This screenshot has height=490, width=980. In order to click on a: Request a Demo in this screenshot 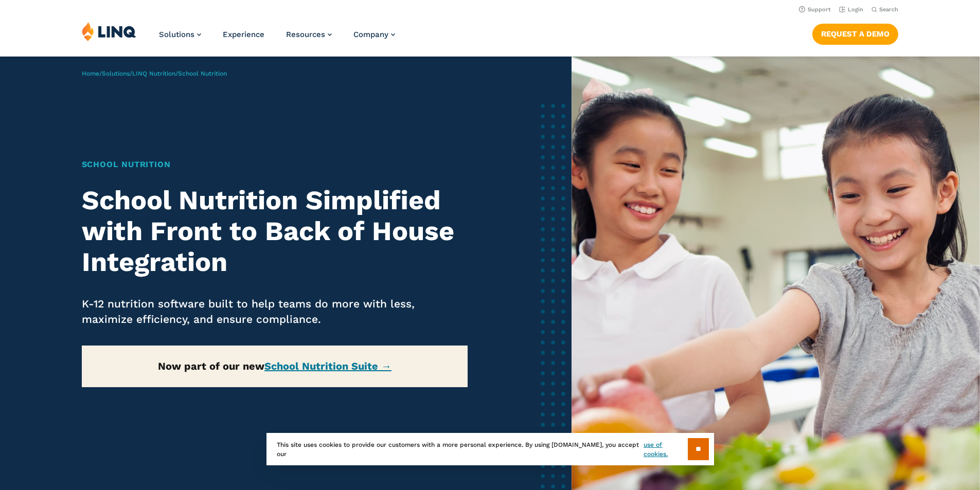, I will do `click(855, 34)`.